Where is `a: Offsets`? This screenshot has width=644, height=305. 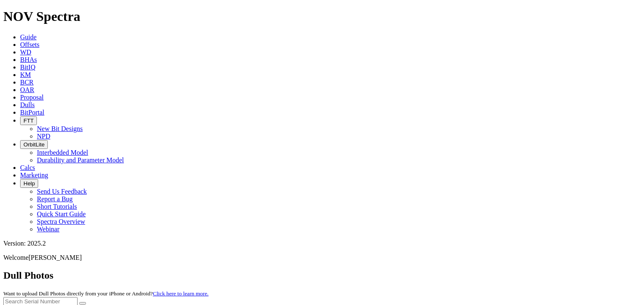 a: Offsets is located at coordinates (30, 44).